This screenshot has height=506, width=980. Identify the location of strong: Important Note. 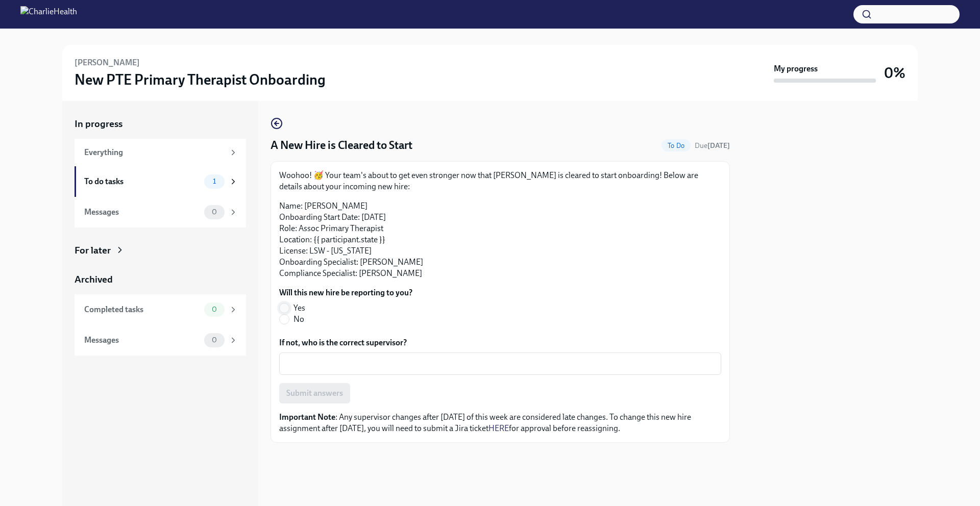
(307, 417).